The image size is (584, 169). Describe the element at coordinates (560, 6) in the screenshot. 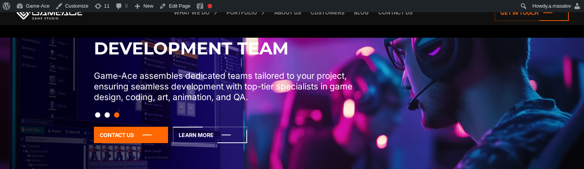

I see `span: a.masalov` at that location.